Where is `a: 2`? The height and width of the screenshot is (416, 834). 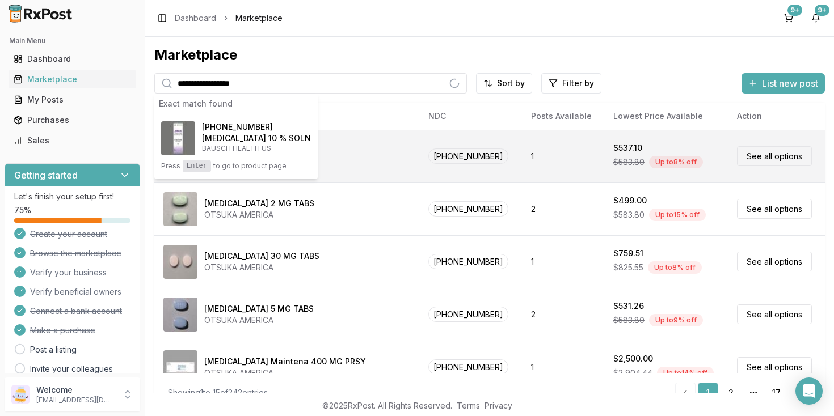 a: 2 is located at coordinates (731, 393).